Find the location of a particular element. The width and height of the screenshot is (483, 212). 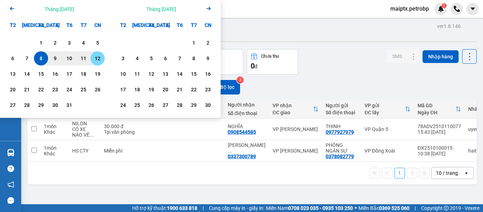

div: hoàng văn khánh is located at coordinates (246, 148).